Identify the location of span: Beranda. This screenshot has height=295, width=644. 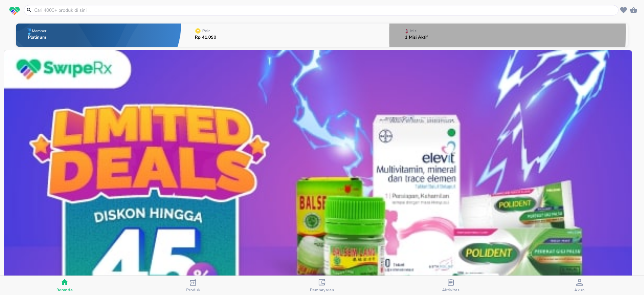
(65, 290).